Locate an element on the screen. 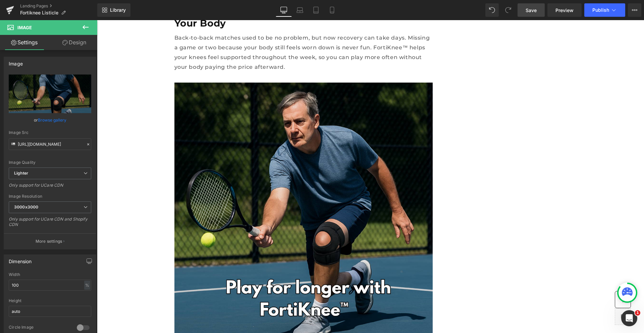  div: Width is located at coordinates (50, 274).